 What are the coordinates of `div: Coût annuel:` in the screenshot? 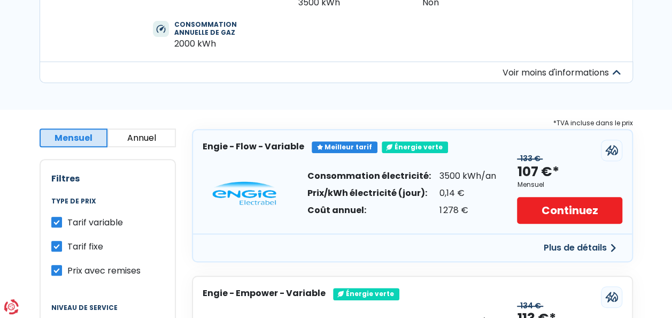 It's located at (369, 210).